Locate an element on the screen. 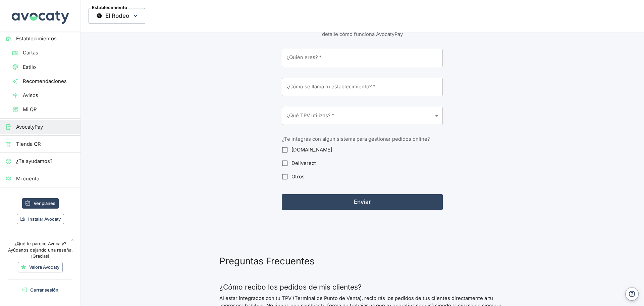  span: Cartas is located at coordinates (49, 53).